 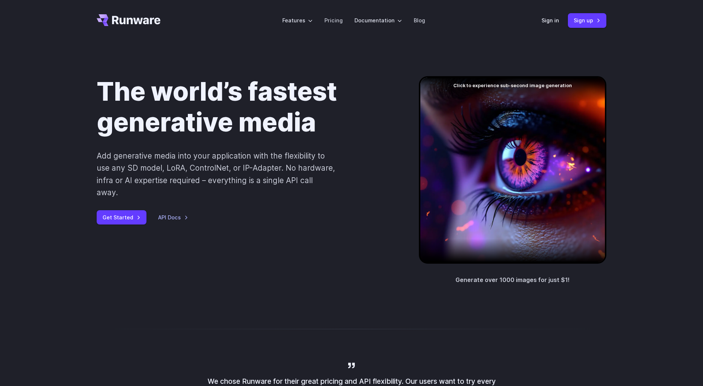 I want to click on a: Blog, so click(x=419, y=20).